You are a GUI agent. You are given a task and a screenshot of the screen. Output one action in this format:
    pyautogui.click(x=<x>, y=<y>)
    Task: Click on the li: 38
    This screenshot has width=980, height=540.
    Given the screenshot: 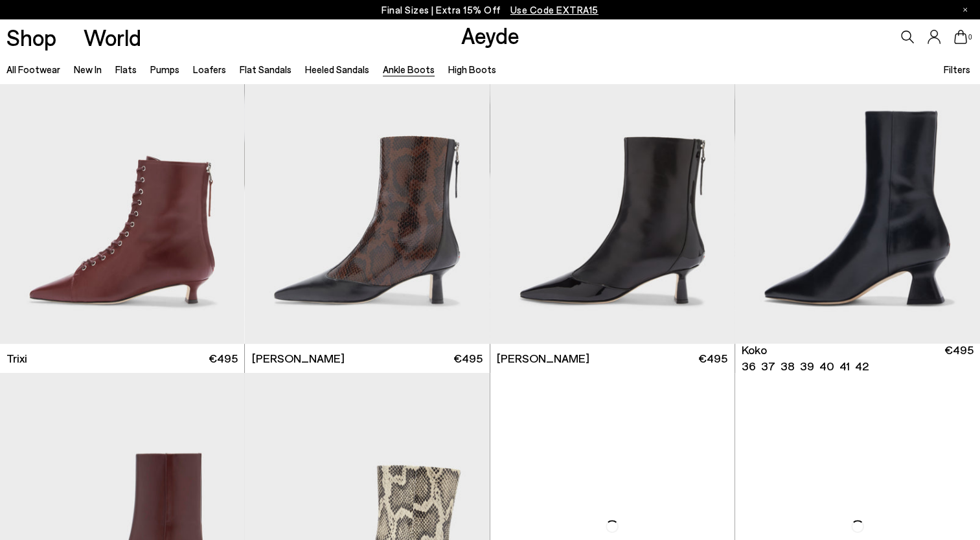 What is the action you would take?
    pyautogui.click(x=787, y=366)
    